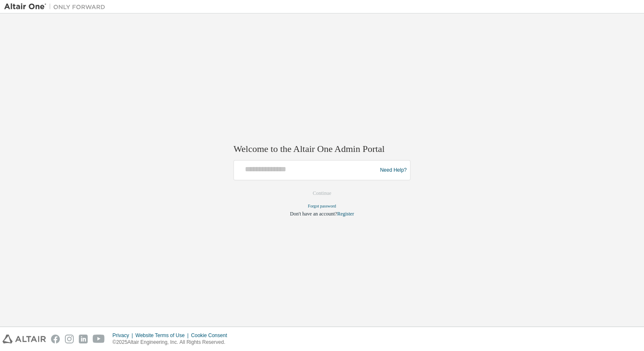 The width and height of the screenshot is (644, 351). Describe the element at coordinates (124, 335) in the screenshot. I see `div: Privacy` at that location.